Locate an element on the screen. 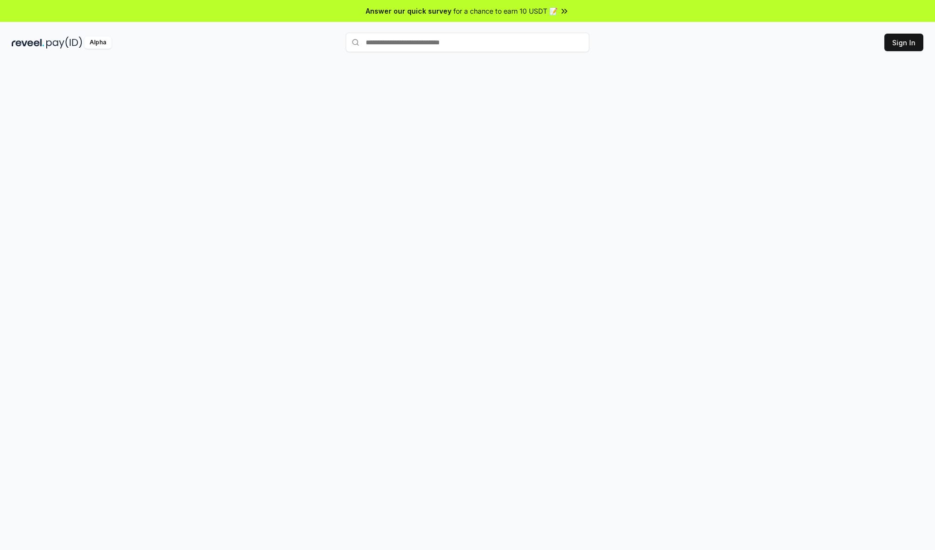 The width and height of the screenshot is (935, 550). span: Answer our quick survey is located at coordinates (408, 11).